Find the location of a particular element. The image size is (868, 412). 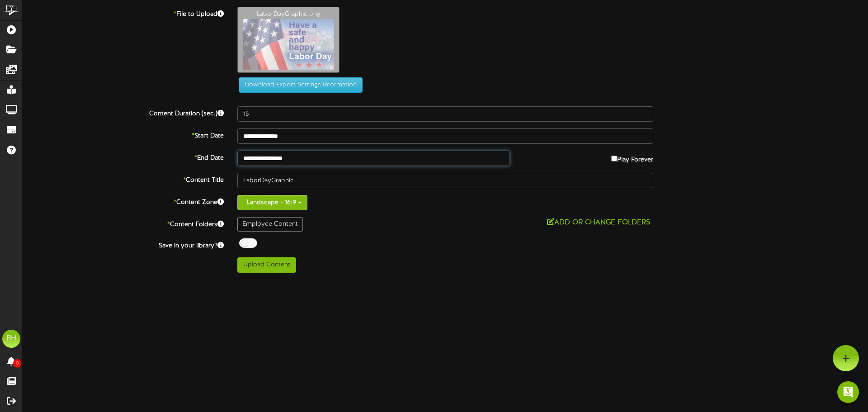

label: Content Title is located at coordinates (123, 179).